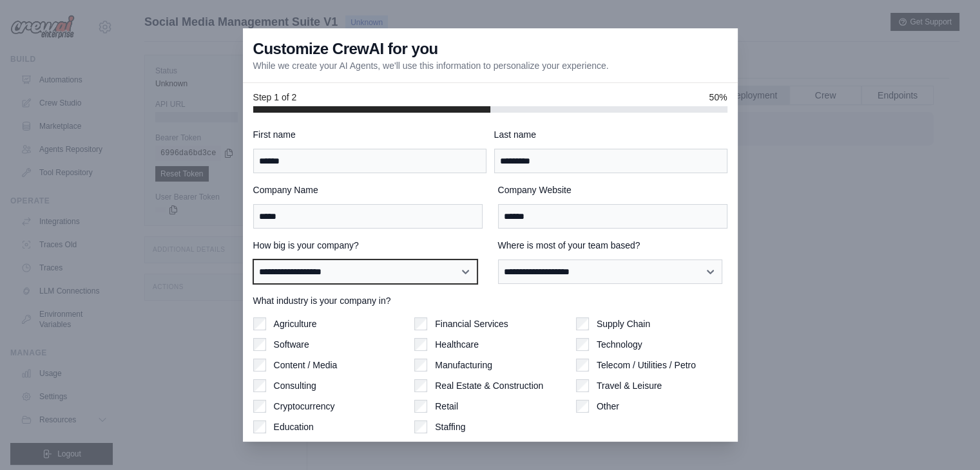  What do you see at coordinates (490, 300) in the screenshot?
I see `label: What industry is your company in?` at bounding box center [490, 300].